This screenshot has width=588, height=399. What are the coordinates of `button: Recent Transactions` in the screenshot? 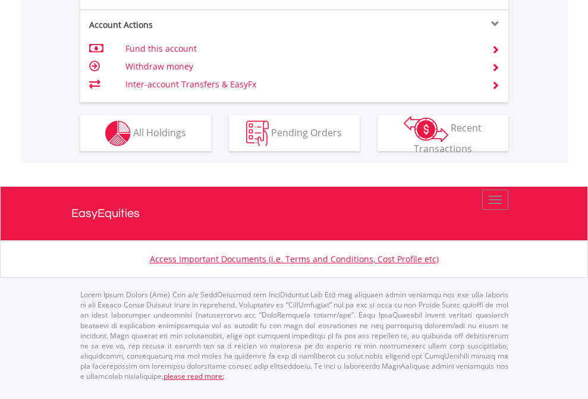 It's located at (443, 133).